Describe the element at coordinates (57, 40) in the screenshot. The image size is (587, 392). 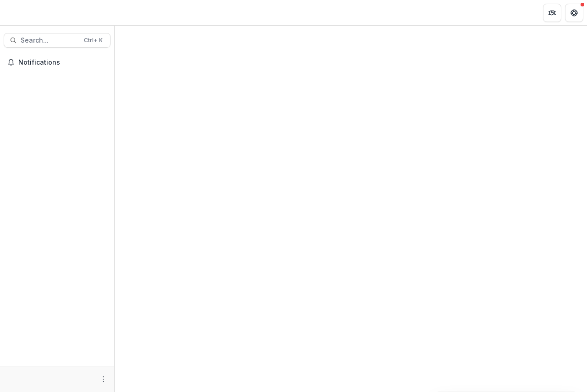
I see `button: Search...` at that location.